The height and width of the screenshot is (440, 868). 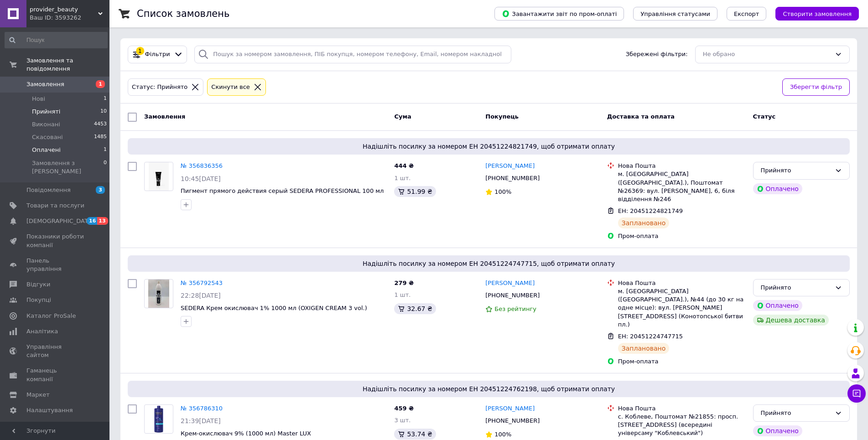 What do you see at coordinates (403, 116) in the screenshot?
I see `span: Cума` at bounding box center [403, 116].